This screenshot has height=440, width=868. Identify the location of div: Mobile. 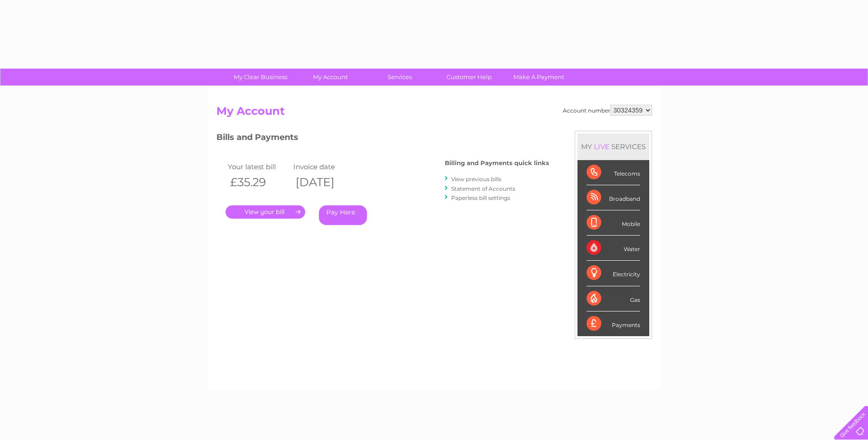
(613, 223).